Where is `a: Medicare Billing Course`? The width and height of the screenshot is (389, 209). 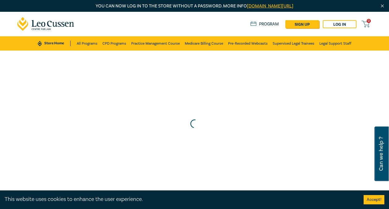
a: Medicare Billing Course is located at coordinates (204, 43).